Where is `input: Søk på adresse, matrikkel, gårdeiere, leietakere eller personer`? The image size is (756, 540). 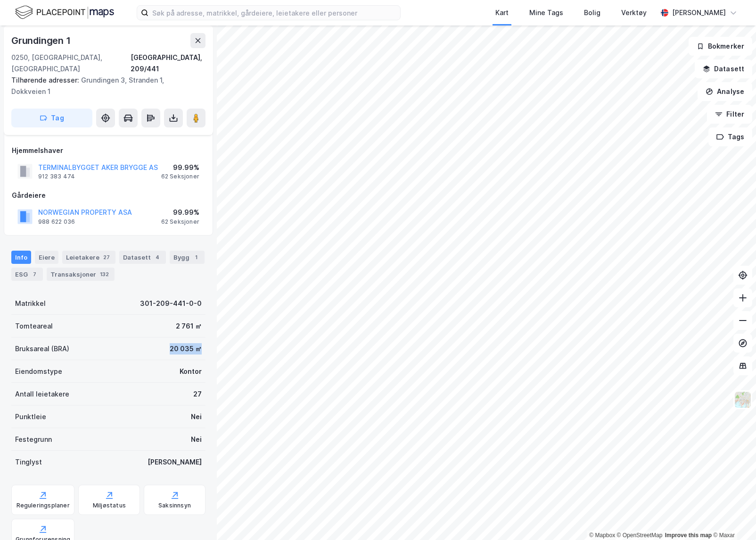 input: Søk på adresse, matrikkel, gårdeiere, leietakere eller personer is located at coordinates (275, 13).